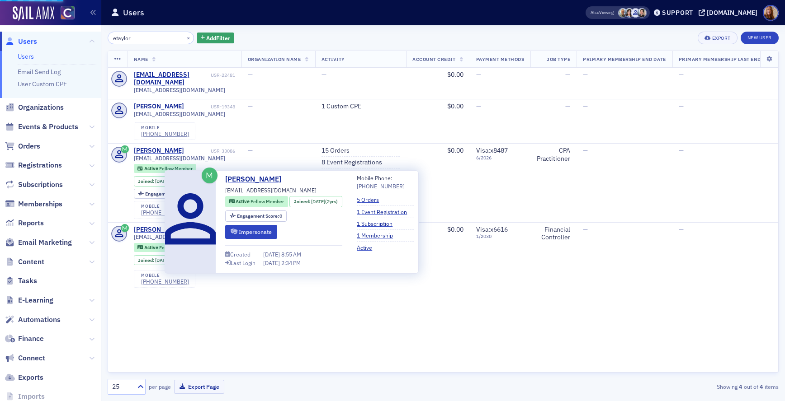 Image resolution: width=785 pixels, height=401 pixels. I want to click on a: Active, so click(367, 248).